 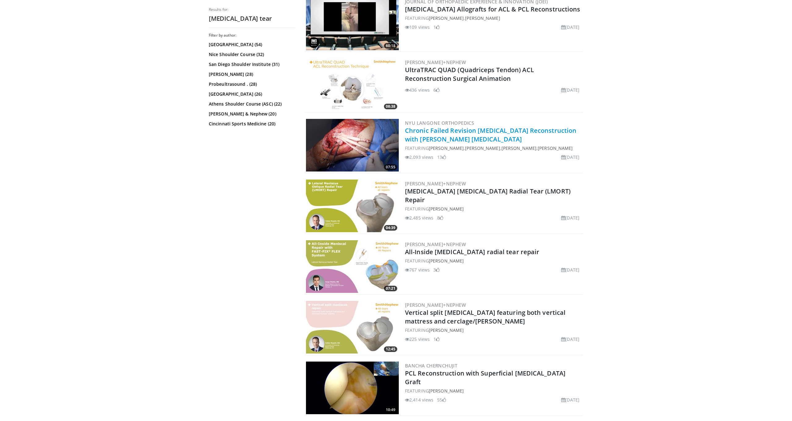 I want to click on a: Nice Shoulder Course (32), so click(x=251, y=54).